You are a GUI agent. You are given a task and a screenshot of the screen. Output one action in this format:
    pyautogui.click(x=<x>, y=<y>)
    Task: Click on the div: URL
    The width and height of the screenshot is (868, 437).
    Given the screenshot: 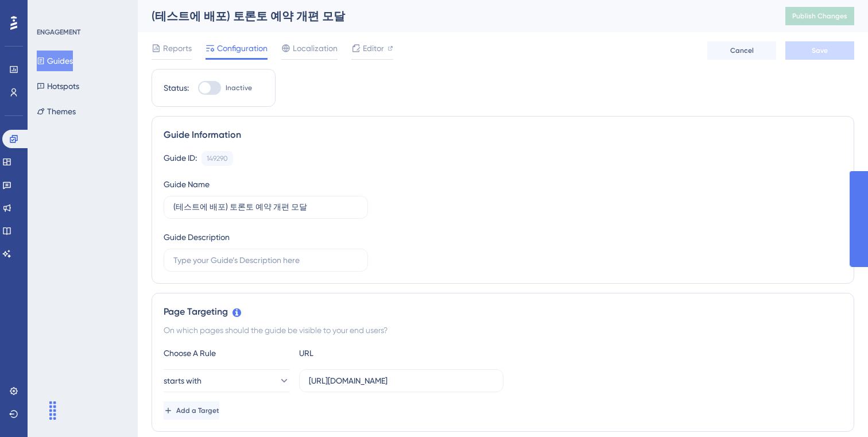 What is the action you would take?
    pyautogui.click(x=362, y=353)
    